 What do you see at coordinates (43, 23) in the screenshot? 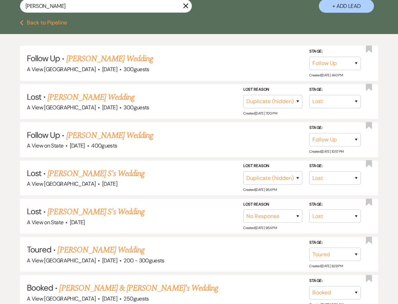
I see `button: Back to Pipeline` at bounding box center [43, 23].